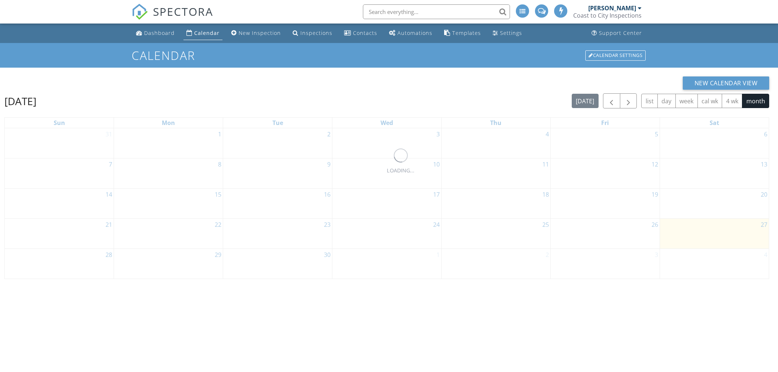 This screenshot has height=372, width=778. Describe the element at coordinates (604, 233) in the screenshot. I see `td: Go to September 26, 2025` at that location.